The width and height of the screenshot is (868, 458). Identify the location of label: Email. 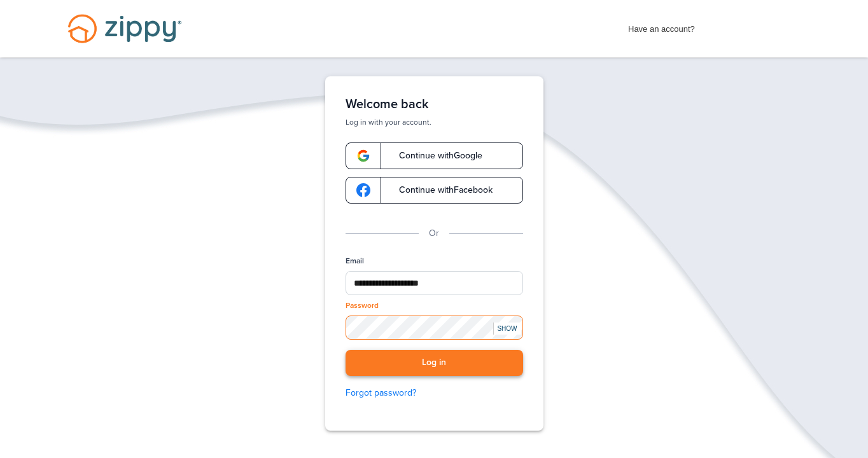
(355, 261).